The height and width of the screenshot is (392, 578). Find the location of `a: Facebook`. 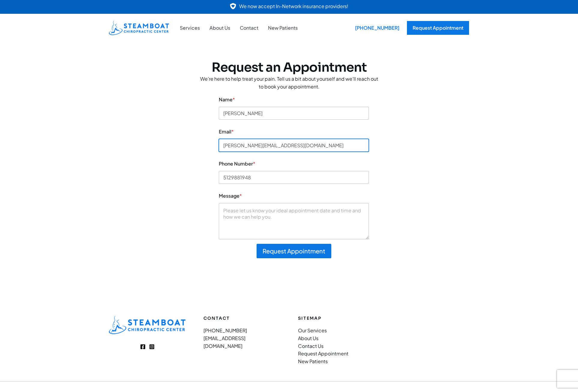

a: Facebook is located at coordinates (143, 347).